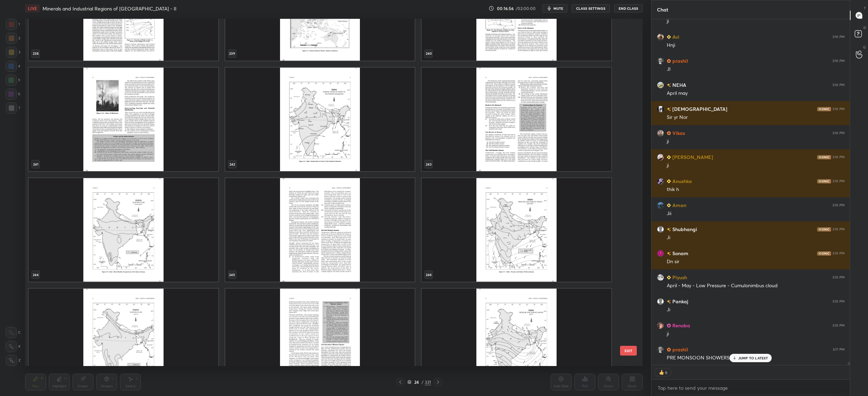 Image resolution: width=868 pixels, height=396 pixels. What do you see at coordinates (660, 37) in the screenshot?
I see `img: 7afcda72559f4b6abdcb44a846018e17.png` at bounding box center [660, 37].